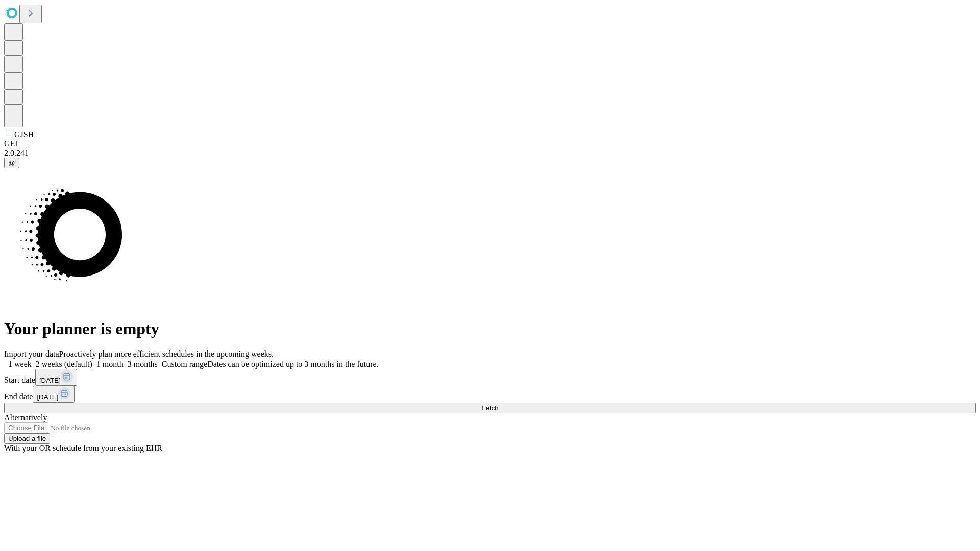 The image size is (980, 551). Describe the element at coordinates (64, 364) in the screenshot. I see `span: 2 weeks (default)` at that location.